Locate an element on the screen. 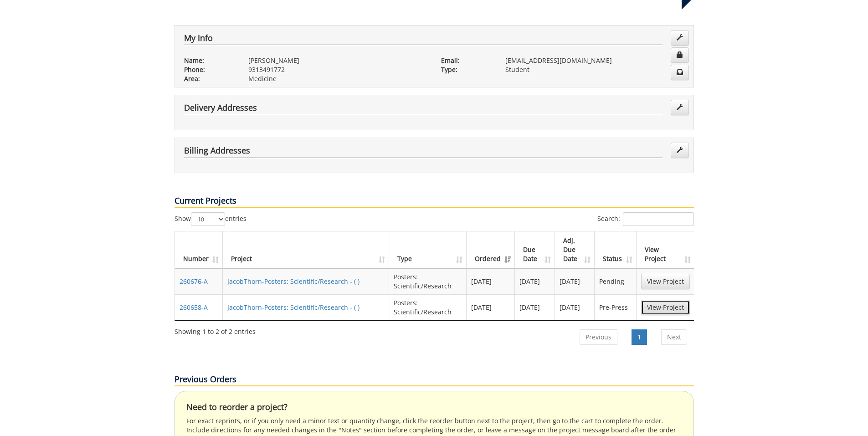  h4: Billing Addresses is located at coordinates (423, 152).